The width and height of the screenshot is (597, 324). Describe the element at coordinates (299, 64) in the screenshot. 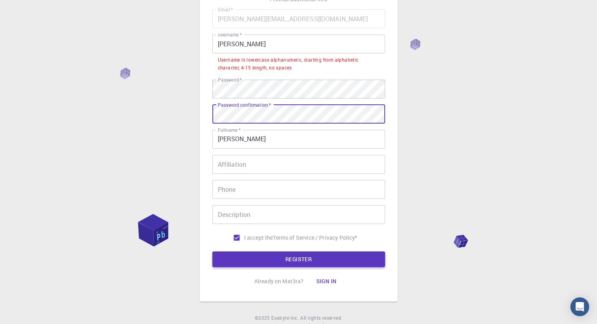

I see `div: Username is lowercase alphanumeric, starting from alphabetic character, 4-15 length, no spaces` at that location.